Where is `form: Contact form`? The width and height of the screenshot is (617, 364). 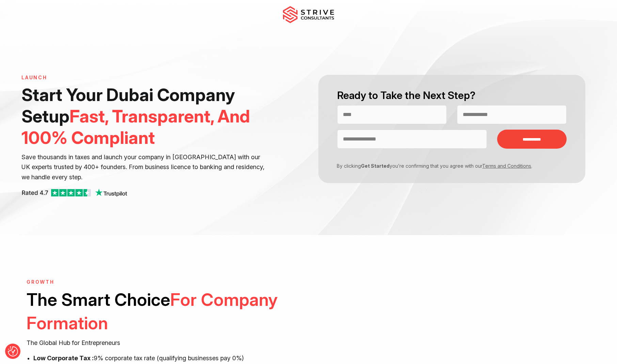
form: Contact form is located at coordinates (452, 129).